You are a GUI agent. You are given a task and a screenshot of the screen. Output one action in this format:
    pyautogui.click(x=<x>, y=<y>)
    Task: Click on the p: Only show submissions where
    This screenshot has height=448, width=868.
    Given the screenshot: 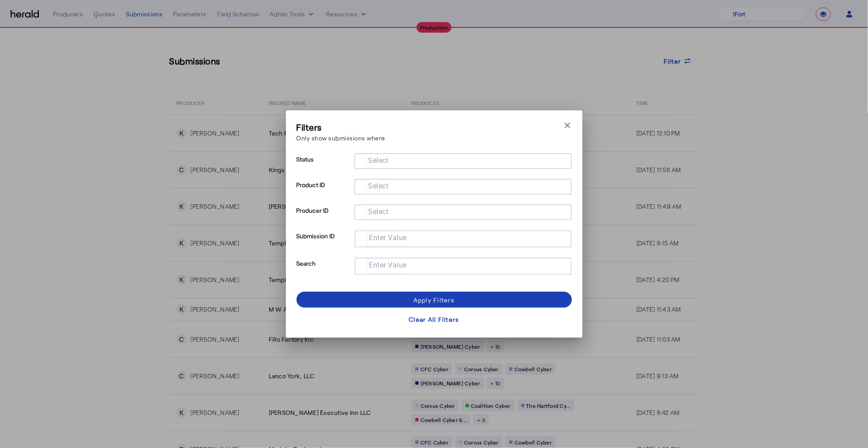 What is the action you would take?
    pyautogui.click(x=341, y=138)
    